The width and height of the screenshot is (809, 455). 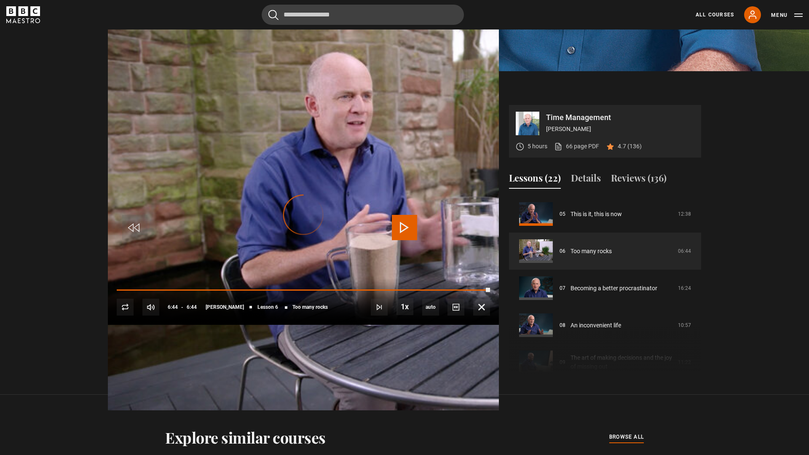 What do you see at coordinates (273, 15) in the screenshot?
I see `button: Submit the search query` at bounding box center [273, 15].